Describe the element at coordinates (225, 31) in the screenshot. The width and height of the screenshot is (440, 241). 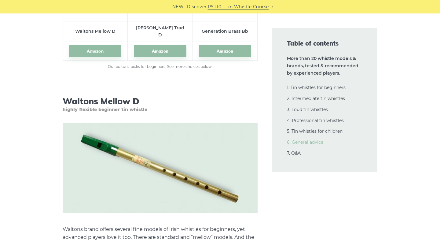
I see `td: Generation Brass Bb` at that location.